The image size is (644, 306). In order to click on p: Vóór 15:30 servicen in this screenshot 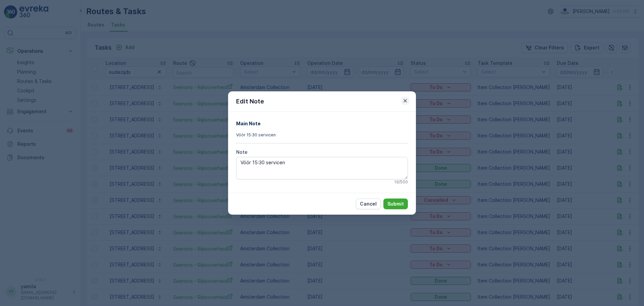, I will do `click(322, 135)`.